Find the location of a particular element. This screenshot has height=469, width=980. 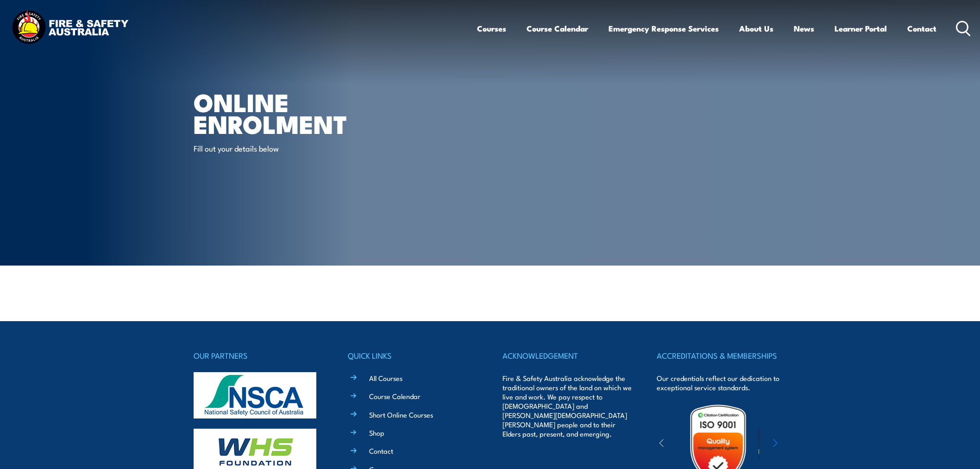

a: About Us is located at coordinates (757, 28).